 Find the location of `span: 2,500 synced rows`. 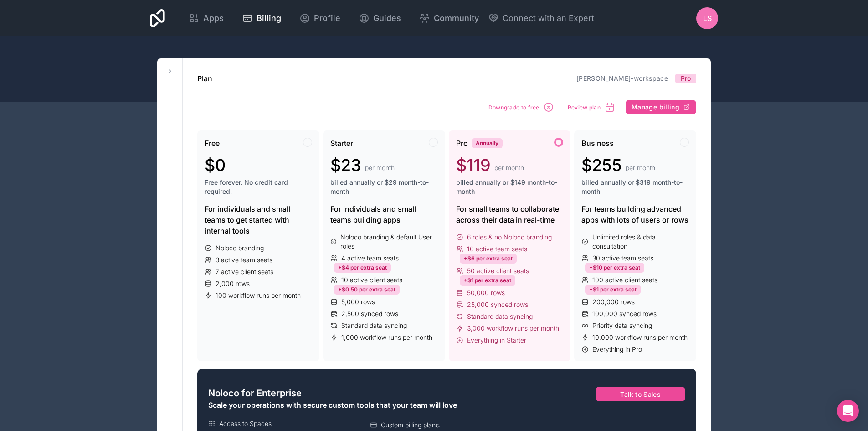

span: 2,500 synced rows is located at coordinates (369, 314).